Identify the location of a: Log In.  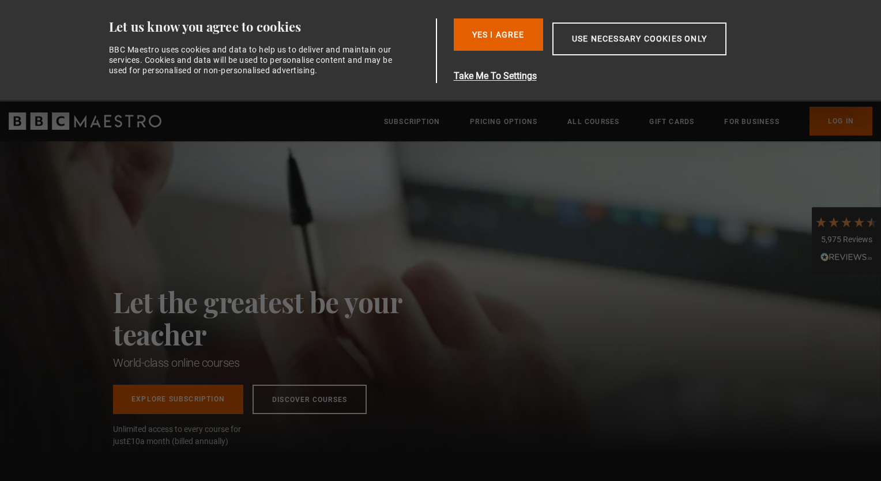
(841, 121).